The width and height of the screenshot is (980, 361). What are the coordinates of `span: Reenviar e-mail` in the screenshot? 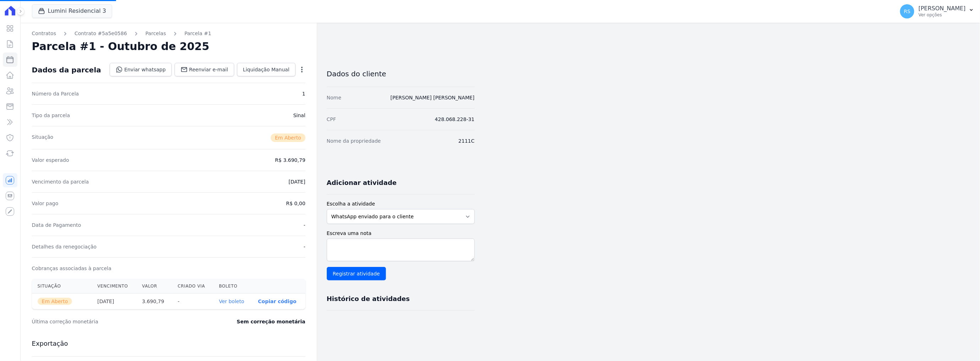 It's located at (209, 69).